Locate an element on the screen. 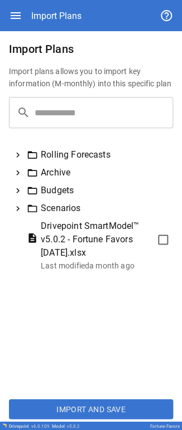  span: v 6.0.109 is located at coordinates (40, 426).